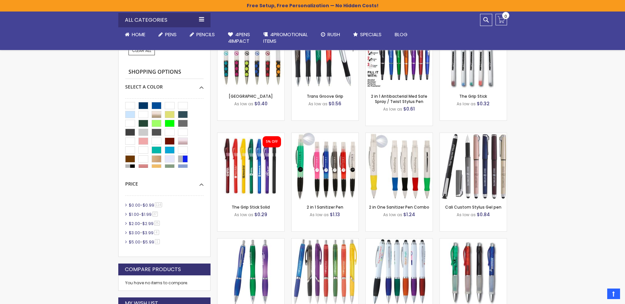  What do you see at coordinates (325, 241) in the screenshot?
I see `a: Epiphany Custom Pen` at bounding box center [325, 241].